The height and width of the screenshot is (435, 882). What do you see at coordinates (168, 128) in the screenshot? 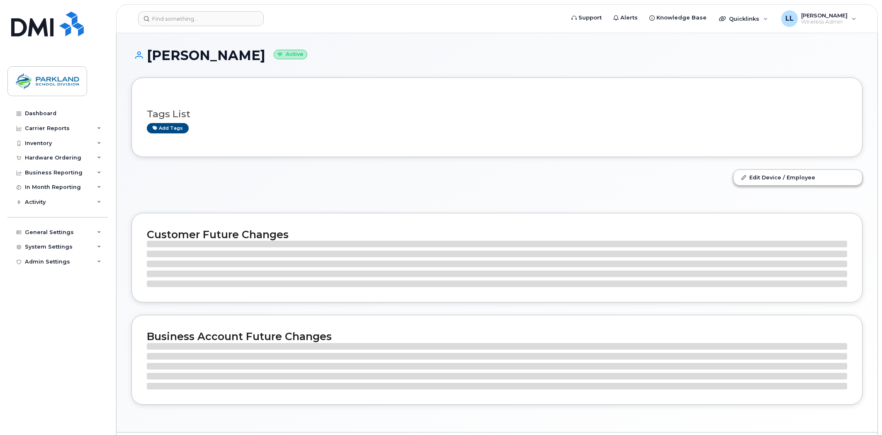
I see `a: Add tags` at bounding box center [168, 128].